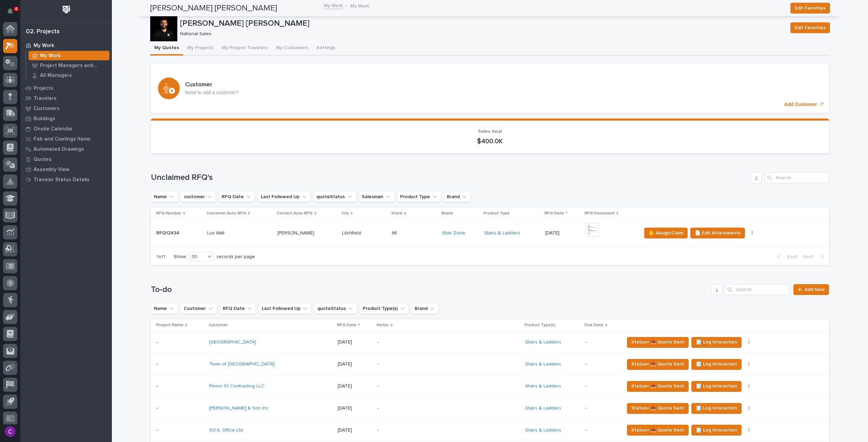 The width and height of the screenshot is (868, 442). I want to click on button: My Project Travelers, so click(245, 48).